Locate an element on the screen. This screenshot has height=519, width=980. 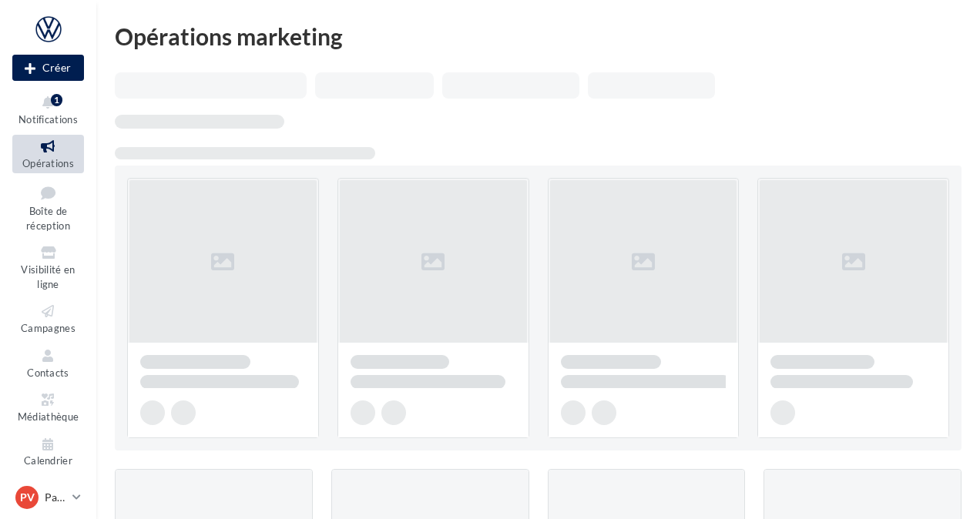
a: Boîte de réception is located at coordinates (48, 207).